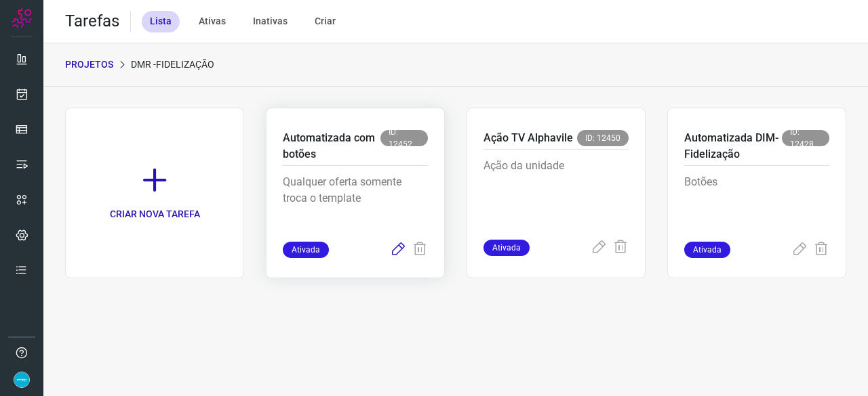  Describe the element at coordinates (603, 138) in the screenshot. I see `span: ID: 12450` at that location.